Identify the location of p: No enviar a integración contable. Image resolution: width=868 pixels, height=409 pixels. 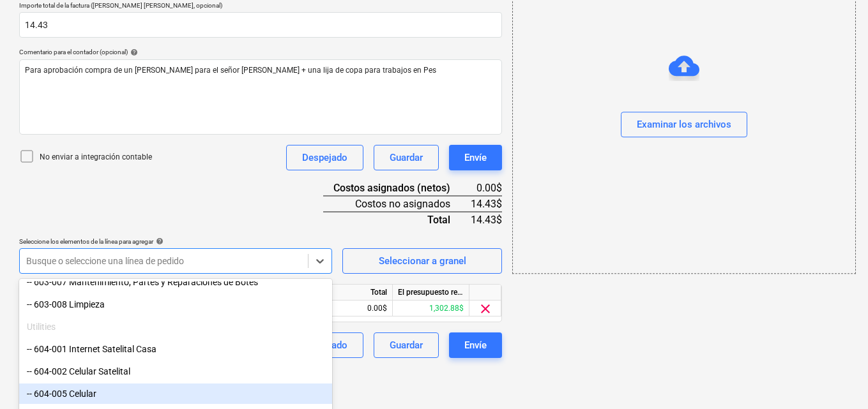
(96, 157).